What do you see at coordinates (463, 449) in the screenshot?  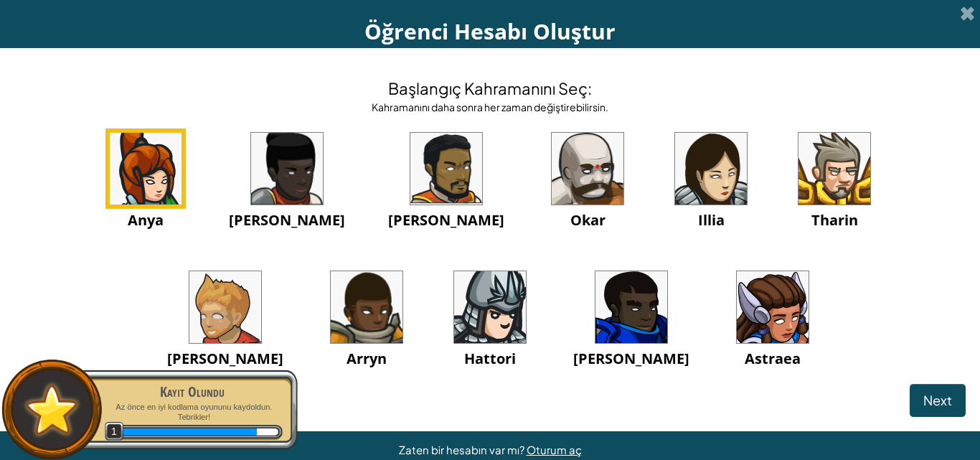 I see `span: Zaten bir hesabın var mı?` at bounding box center [463, 449].